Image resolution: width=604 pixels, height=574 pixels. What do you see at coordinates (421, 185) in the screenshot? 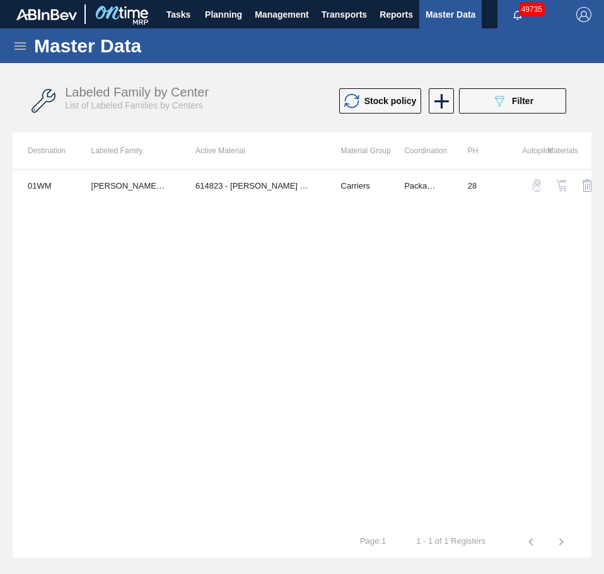
I see `td: Packaging Materials` at bounding box center [421, 185].